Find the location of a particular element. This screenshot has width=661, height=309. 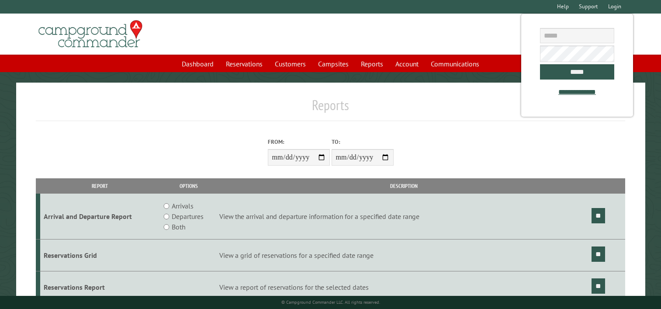

th: Report is located at coordinates (100, 186).